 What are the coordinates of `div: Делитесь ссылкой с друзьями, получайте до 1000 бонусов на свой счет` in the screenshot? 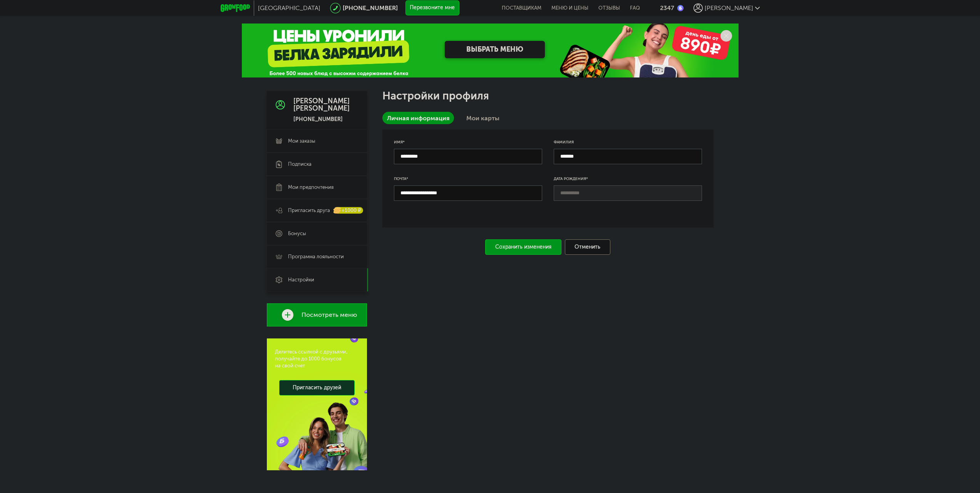 It's located at (317, 359).